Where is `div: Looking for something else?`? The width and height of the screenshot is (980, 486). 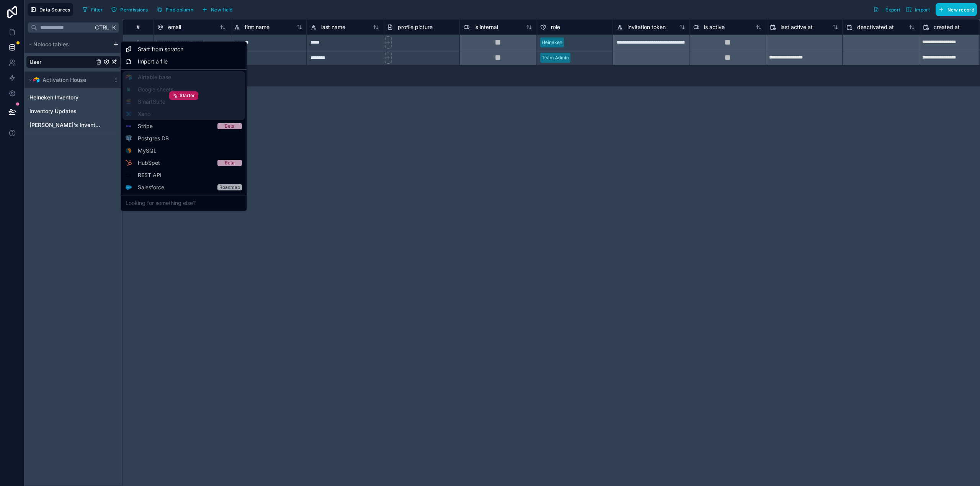
div: Looking for something else? is located at coordinates (184, 203).